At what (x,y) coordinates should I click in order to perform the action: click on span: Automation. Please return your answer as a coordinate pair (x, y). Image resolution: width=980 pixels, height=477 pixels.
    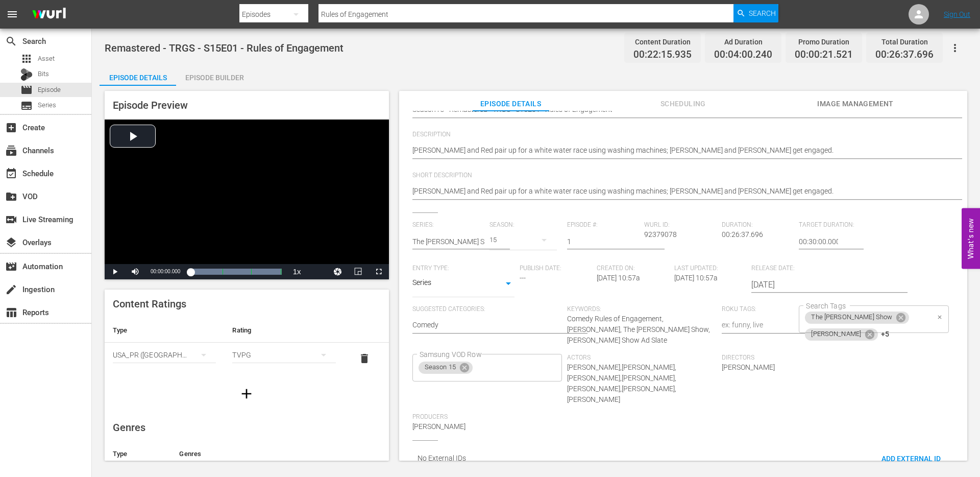
    Looking at the image, I should click on (11, 266).